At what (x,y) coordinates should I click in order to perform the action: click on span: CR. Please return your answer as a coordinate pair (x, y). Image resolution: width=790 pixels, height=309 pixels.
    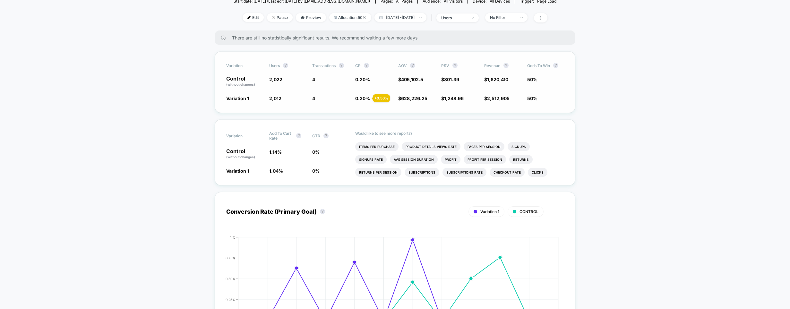
    Looking at the image, I should click on (358, 65).